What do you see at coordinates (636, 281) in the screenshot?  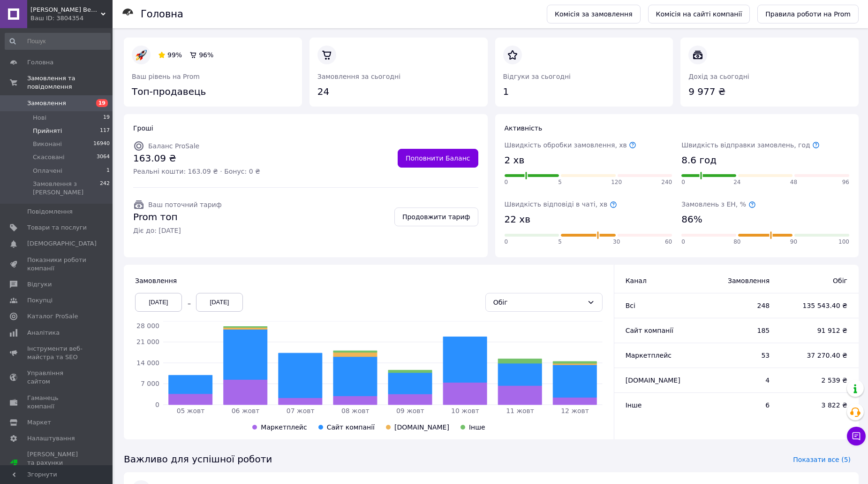 I see `span: Канал` at bounding box center [636, 281].